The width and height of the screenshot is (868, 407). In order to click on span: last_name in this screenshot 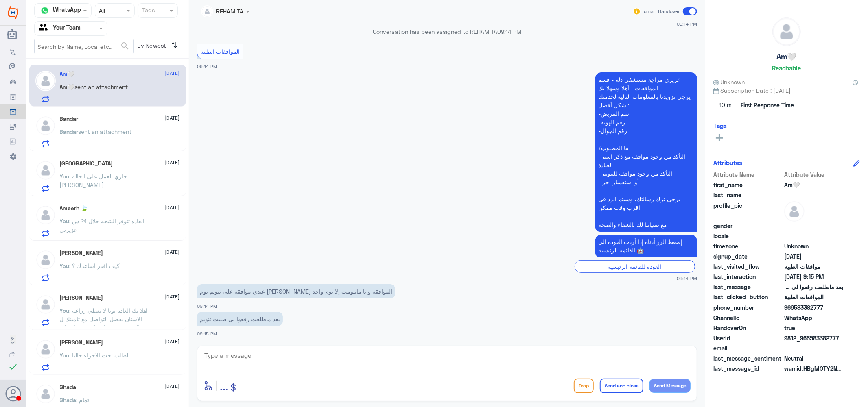, I will do `click(747, 195)`.